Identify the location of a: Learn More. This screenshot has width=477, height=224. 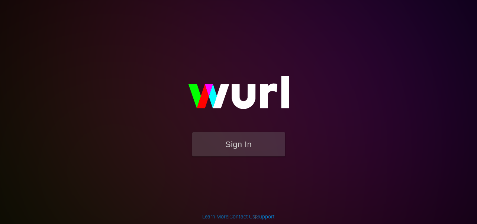
(215, 217).